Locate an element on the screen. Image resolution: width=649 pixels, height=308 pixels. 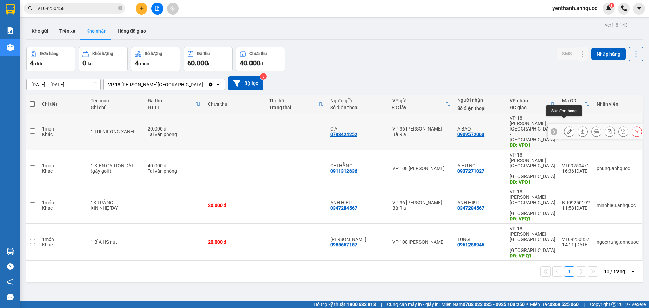
div: HTTT is located at coordinates (171, 108).